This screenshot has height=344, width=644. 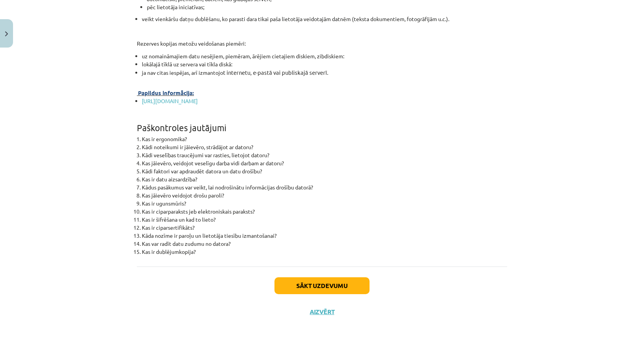 What do you see at coordinates (324, 220) in the screenshot?
I see `li: Kas ir šifrēšana un kad to lieto?` at bounding box center [324, 220].